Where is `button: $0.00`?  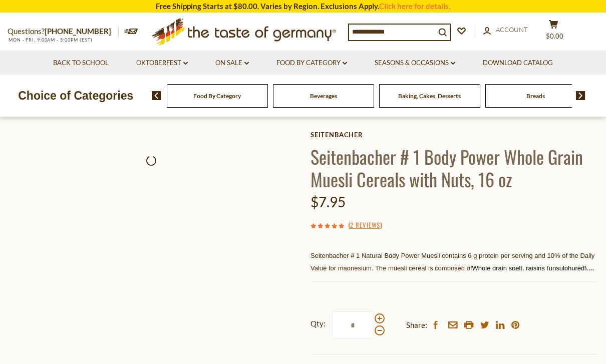 button: $0.00 is located at coordinates (553, 32).